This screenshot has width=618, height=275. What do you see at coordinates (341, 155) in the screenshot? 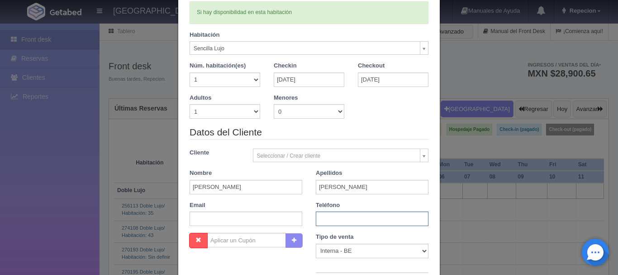
I see `a: Seleccionar / Crear cliente` at bounding box center [341, 155].